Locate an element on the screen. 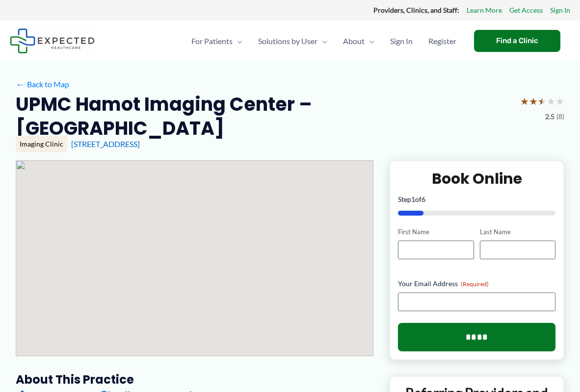  a: For PatientsMenu Toggle is located at coordinates (217, 41).